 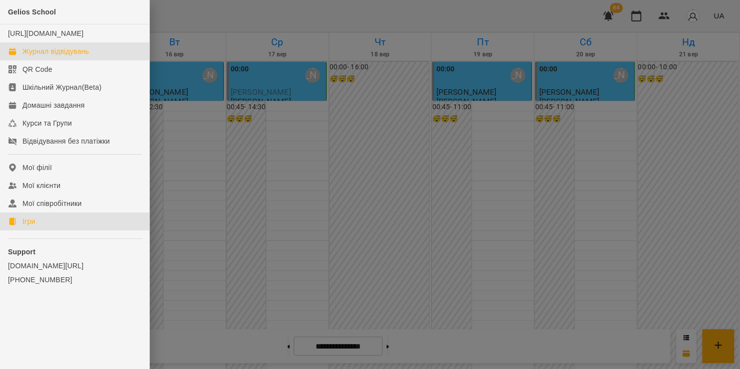 What do you see at coordinates (28, 222) in the screenshot?
I see `div: Ігри` at bounding box center [28, 222].